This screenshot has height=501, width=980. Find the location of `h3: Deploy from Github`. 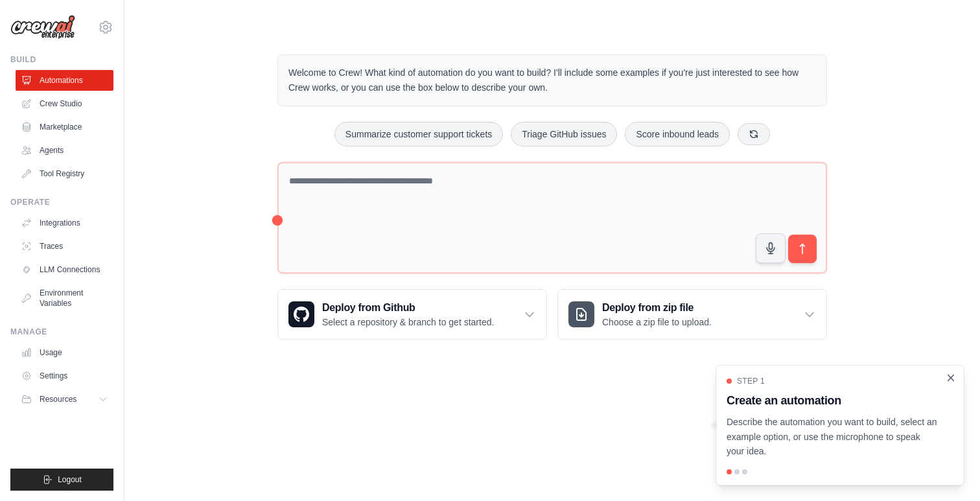

h3: Deploy from Github is located at coordinates (408, 307).